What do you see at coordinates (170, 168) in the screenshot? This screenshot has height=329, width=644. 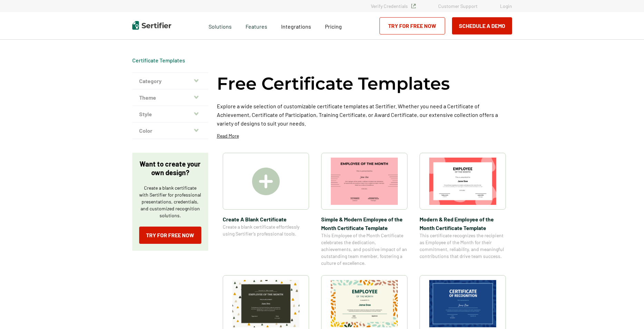 I see `p: Want to create your own design?` at bounding box center [170, 168].